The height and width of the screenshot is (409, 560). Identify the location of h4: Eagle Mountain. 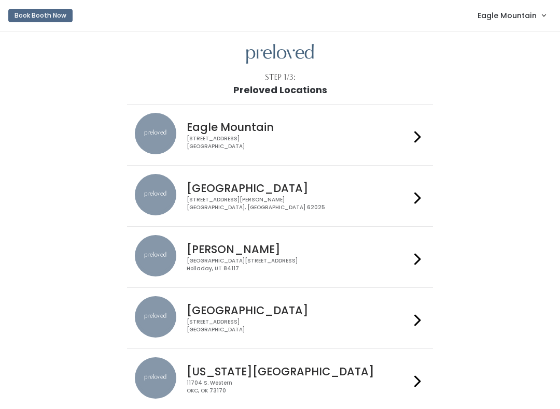
(298, 127).